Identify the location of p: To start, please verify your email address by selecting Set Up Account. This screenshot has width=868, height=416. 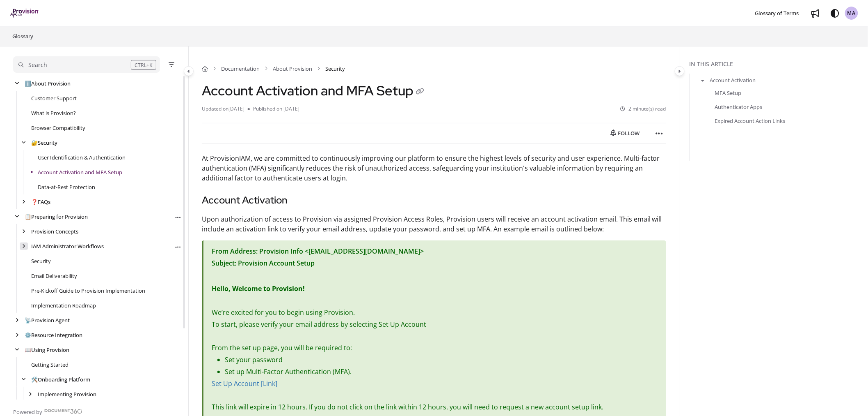
(434, 324).